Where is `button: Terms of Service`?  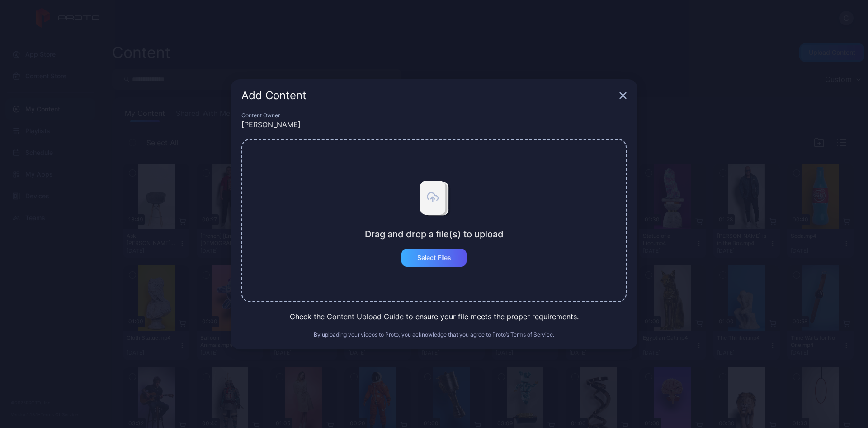
button: Terms of Service is located at coordinates (531, 334).